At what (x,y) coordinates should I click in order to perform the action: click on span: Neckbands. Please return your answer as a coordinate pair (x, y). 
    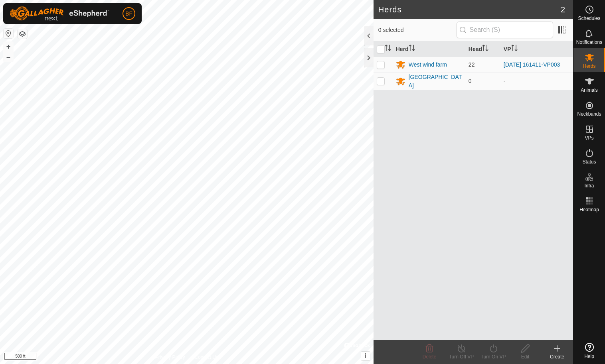
    Looking at the image, I should click on (589, 114).